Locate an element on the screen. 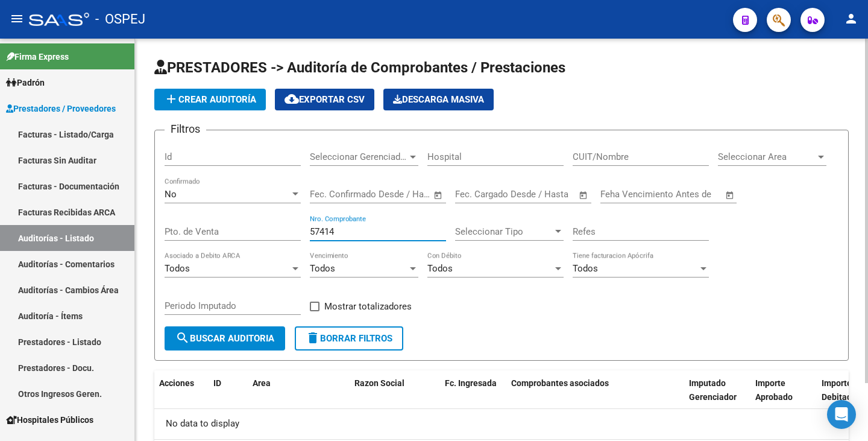 The width and height of the screenshot is (868, 441). datatable-header-cell: Razon Social is located at coordinates (395, 397).